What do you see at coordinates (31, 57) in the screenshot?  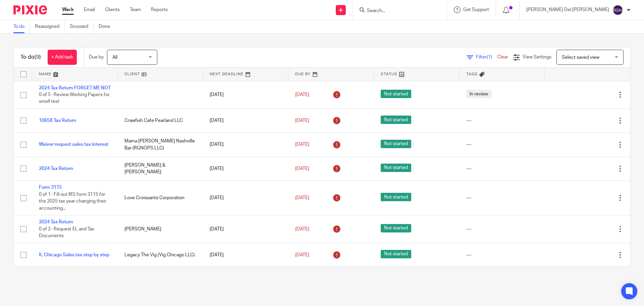 I see `h1: To do` at bounding box center [31, 57].